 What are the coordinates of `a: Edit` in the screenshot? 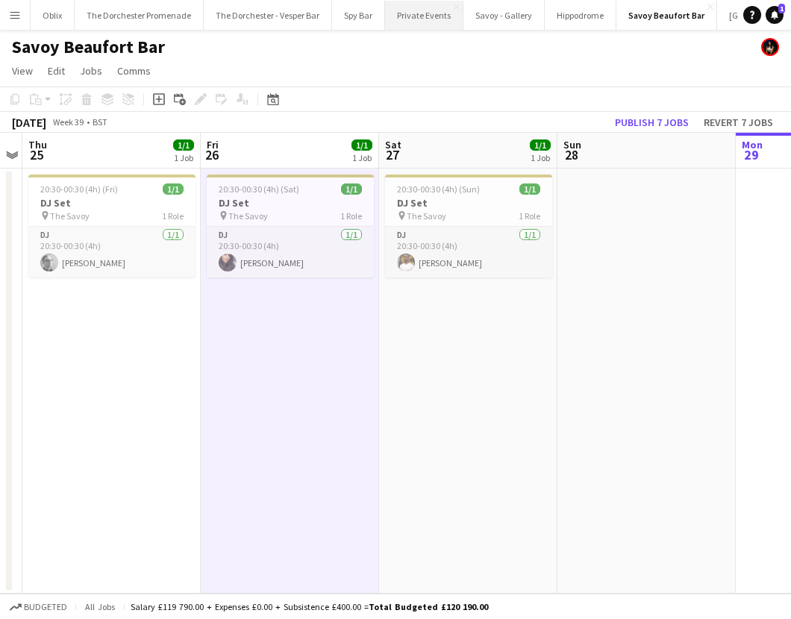 It's located at (56, 71).